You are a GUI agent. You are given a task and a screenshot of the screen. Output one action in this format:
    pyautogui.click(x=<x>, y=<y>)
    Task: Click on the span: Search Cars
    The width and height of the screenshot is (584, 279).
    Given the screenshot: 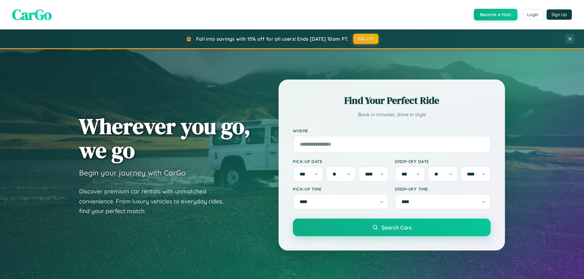 What is the action you would take?
    pyautogui.click(x=396, y=228)
    